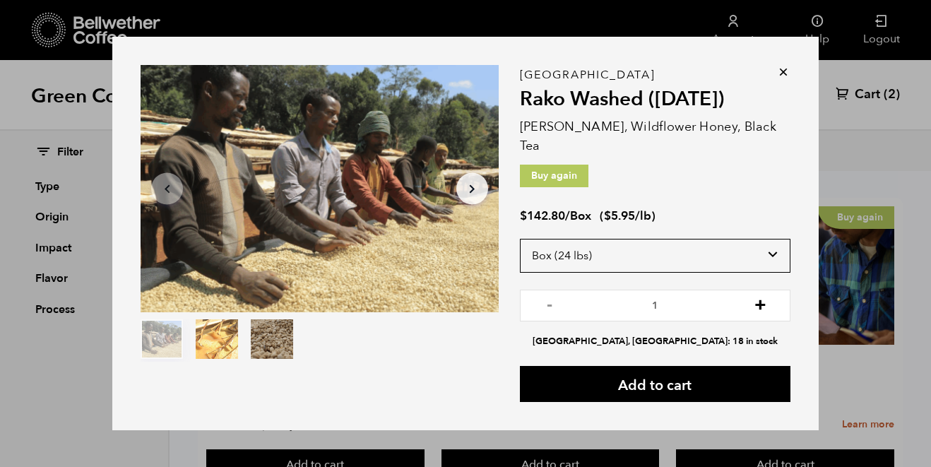 The width and height of the screenshot is (931, 467). Describe the element at coordinates (554, 176) in the screenshot. I see `p: Buy again` at that location.